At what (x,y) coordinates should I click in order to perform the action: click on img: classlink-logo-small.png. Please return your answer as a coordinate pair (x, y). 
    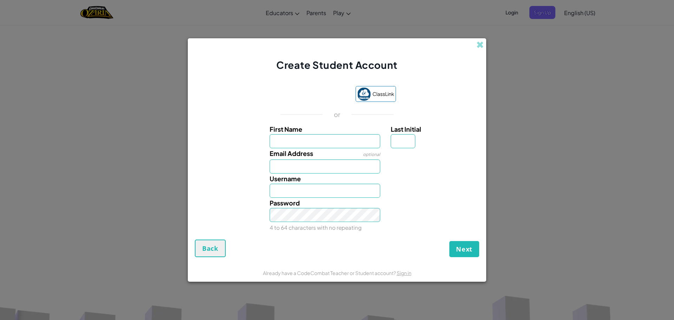
    Looking at the image, I should click on (364, 94).